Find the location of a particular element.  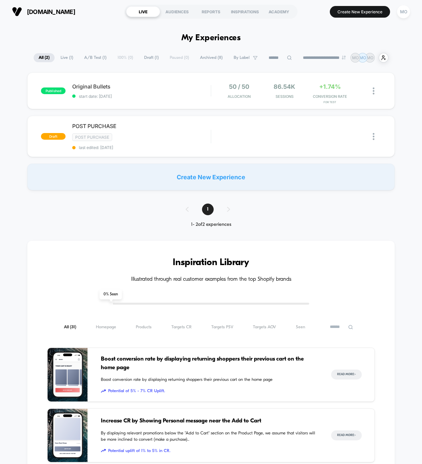

button: Create New Experience is located at coordinates (360, 12).